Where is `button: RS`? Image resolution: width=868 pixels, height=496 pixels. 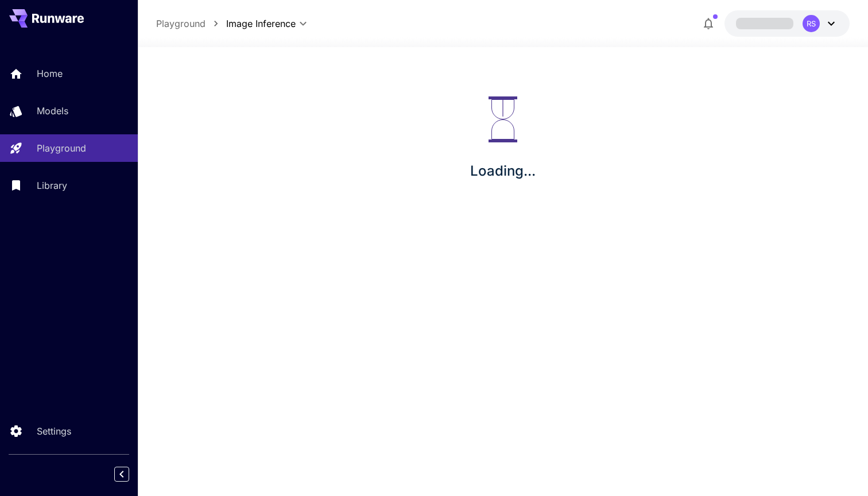 button: RS is located at coordinates (788, 23).